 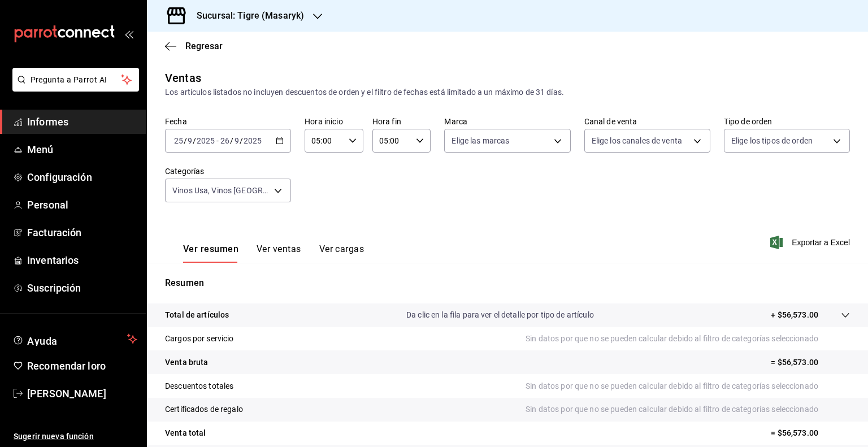 What do you see at coordinates (821, 243) in the screenshot?
I see `font: Exportar a Excel` at bounding box center [821, 243].